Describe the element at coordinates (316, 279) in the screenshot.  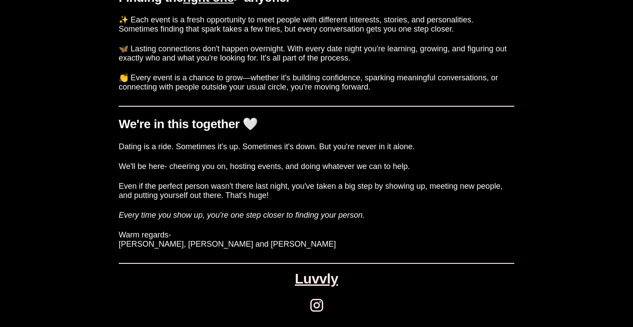
I see `a: Luvvly` at that location.